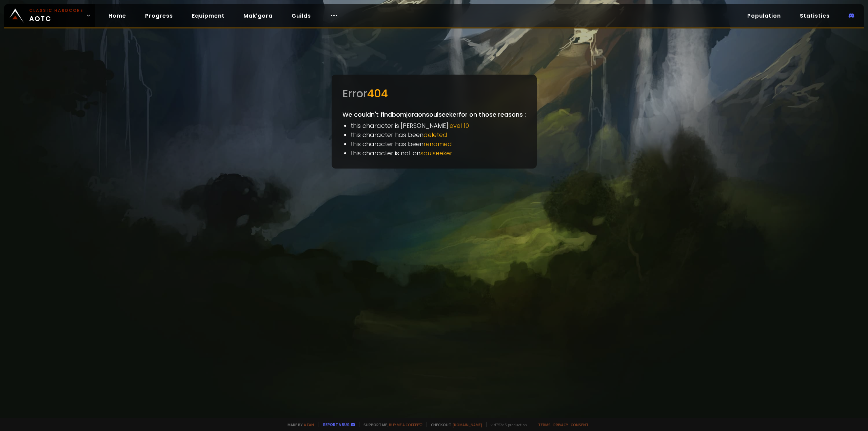 This screenshot has width=868, height=431. Describe the element at coordinates (458, 125) in the screenshot. I see `span: level 10` at that location.